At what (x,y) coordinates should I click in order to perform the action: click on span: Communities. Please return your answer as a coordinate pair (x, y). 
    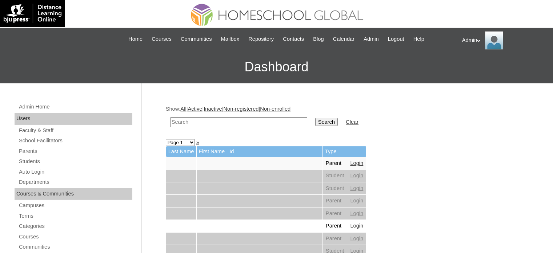
    Looking at the image, I should click on (196, 39).